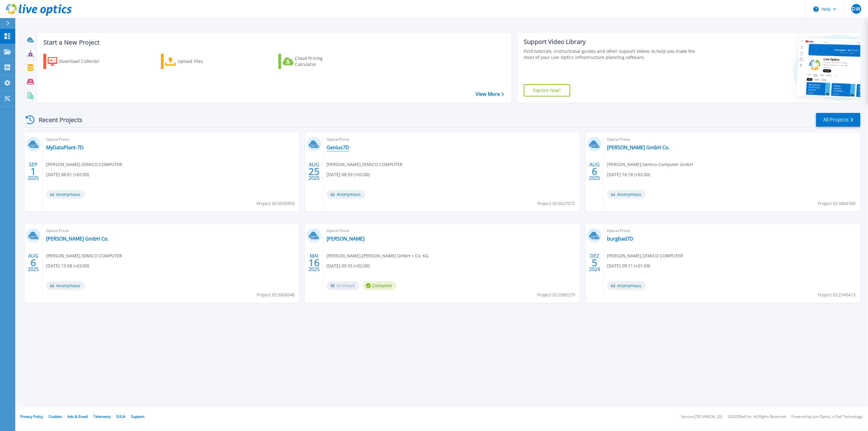 The height and width of the screenshot is (431, 868). What do you see at coordinates (838, 120) in the screenshot?
I see `a: All Projects` at bounding box center [838, 120].